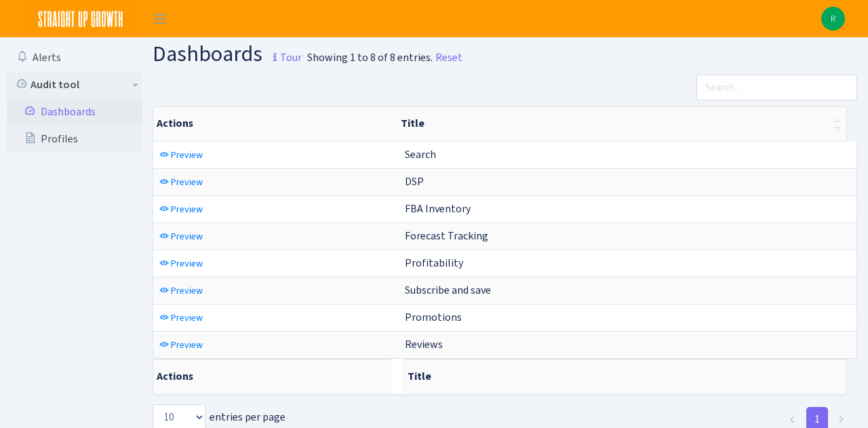 Image resolution: width=868 pixels, height=428 pixels. I want to click on span: Reviews, so click(424, 344).